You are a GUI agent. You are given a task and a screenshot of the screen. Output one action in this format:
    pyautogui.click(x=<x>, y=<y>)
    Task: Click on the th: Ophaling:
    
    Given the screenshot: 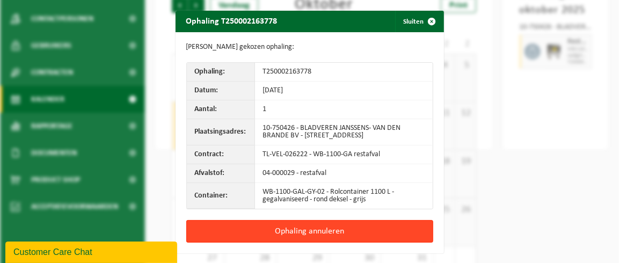 What is the action you would take?
    pyautogui.click(x=221, y=72)
    